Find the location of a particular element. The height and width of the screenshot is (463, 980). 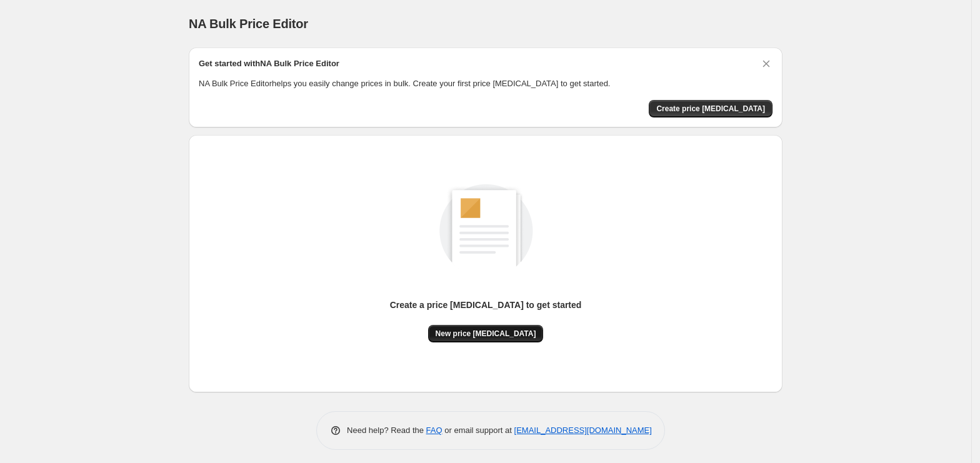

button: Dismiss card is located at coordinates (766, 64).